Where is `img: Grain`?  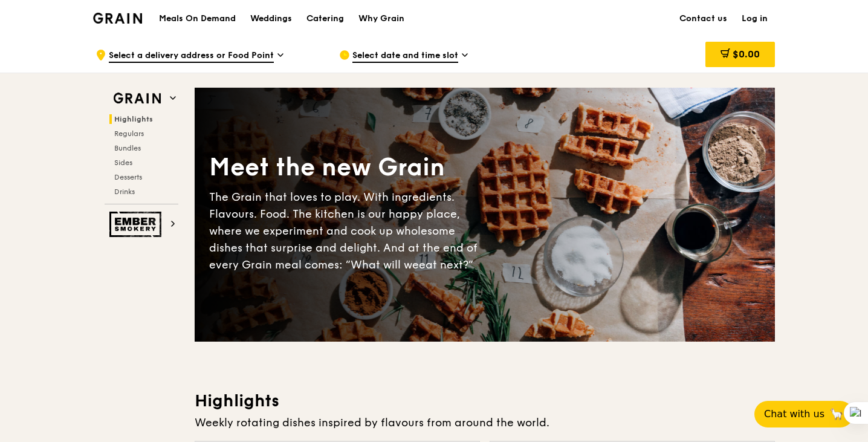
img: Grain is located at coordinates (118, 18).